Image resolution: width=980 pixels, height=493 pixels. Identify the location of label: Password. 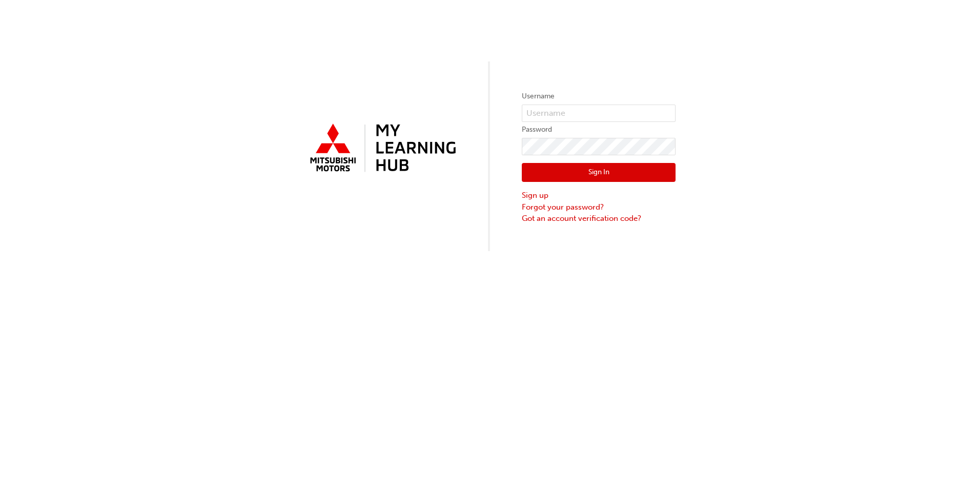
(598, 130).